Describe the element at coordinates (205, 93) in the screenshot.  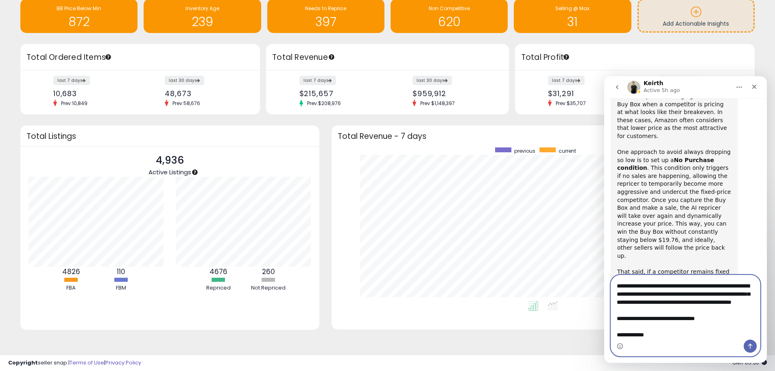
I see `div: 48,673` at that location.